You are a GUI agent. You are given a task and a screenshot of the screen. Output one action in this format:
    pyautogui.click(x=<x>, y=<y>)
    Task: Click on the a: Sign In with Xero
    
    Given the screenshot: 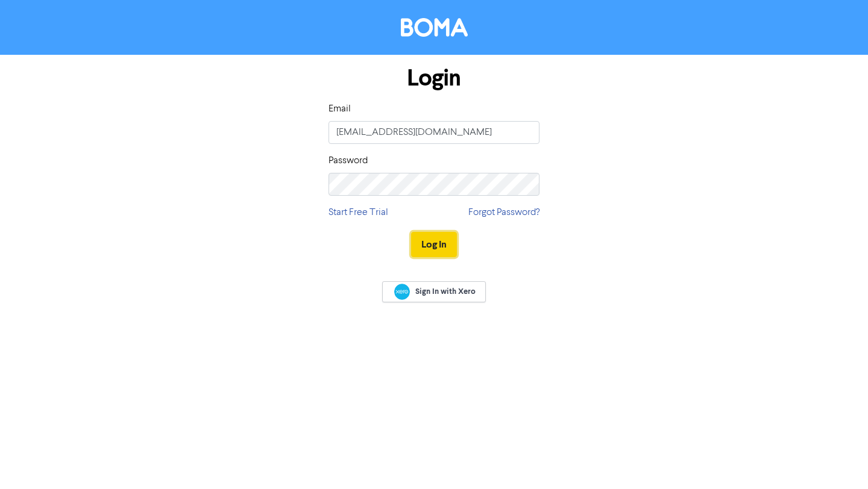 What is the action you would take?
    pyautogui.click(x=434, y=291)
    